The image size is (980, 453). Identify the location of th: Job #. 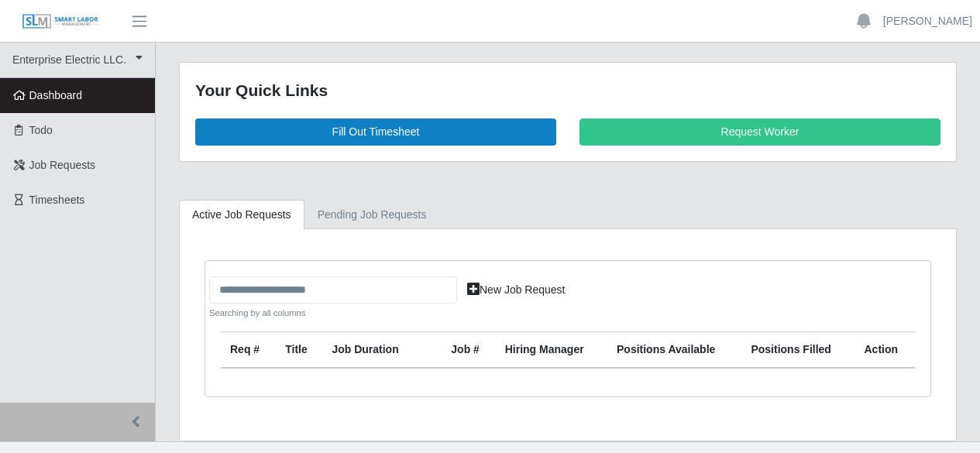
(468, 350).